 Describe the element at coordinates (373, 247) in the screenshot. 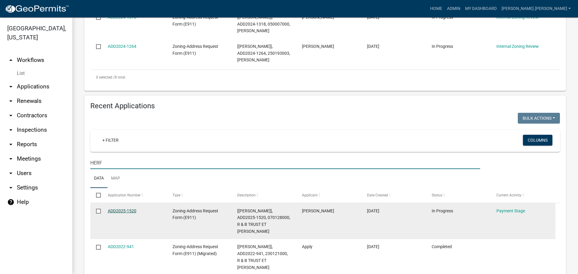

I see `span: 06/17/2022` at that location.